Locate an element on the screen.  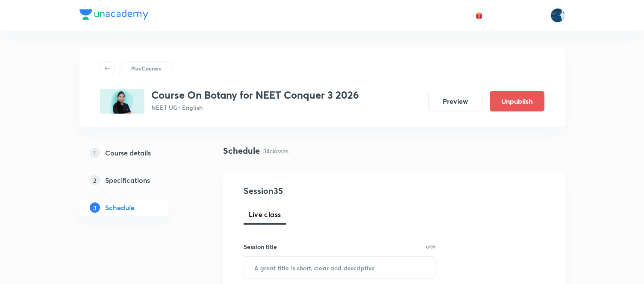
p: 2 is located at coordinates (95, 180).